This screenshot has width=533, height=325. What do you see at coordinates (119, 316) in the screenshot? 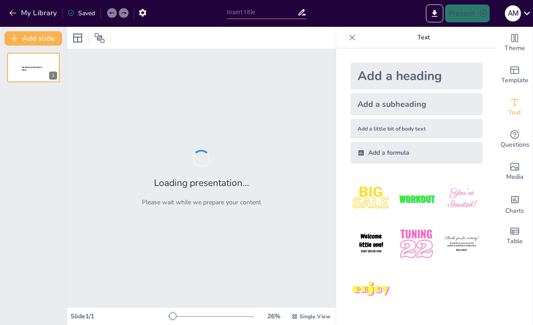
I see `div: Slide 1 / 1` at bounding box center [119, 316].